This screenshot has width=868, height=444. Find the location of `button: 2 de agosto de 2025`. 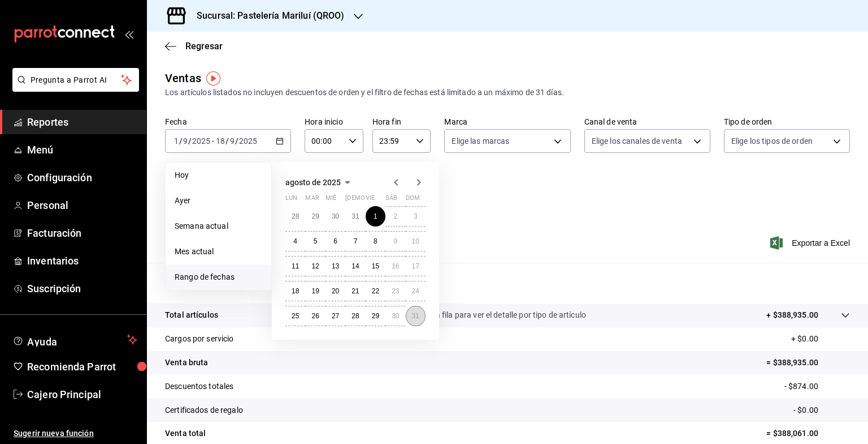

button: 2 de agosto de 2025 is located at coordinates (395, 216).